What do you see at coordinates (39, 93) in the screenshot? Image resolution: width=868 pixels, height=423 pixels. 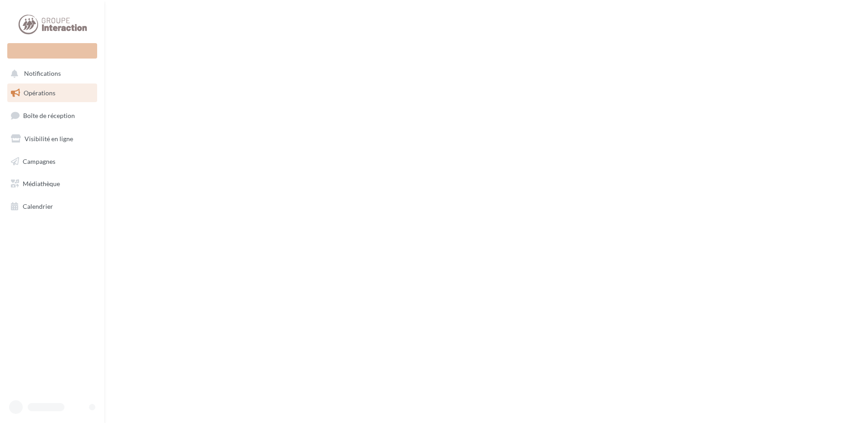 I see `span: Opérations` at bounding box center [39, 93].